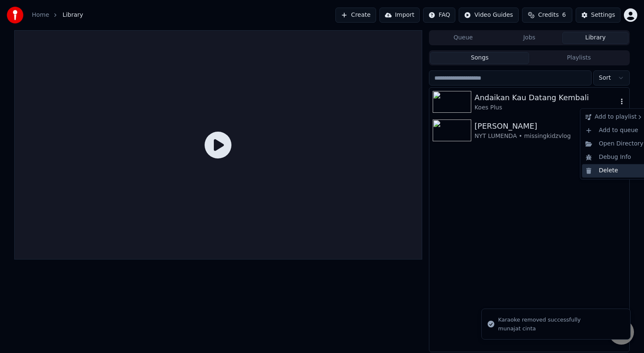  I want to click on button: Jobs, so click(529, 38).